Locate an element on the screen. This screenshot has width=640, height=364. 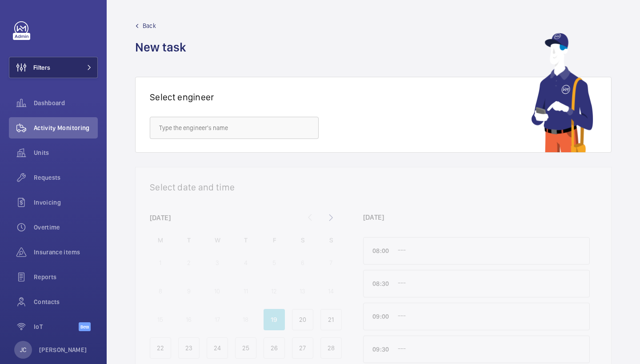
span: Activity Monitoring is located at coordinates (66, 128).